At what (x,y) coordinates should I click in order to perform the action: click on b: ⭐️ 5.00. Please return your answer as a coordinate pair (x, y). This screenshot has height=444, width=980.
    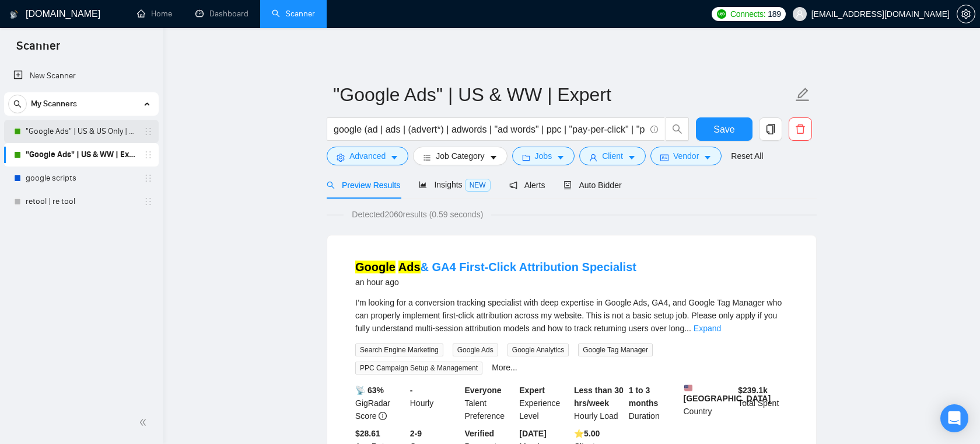
    Looking at the image, I should click on (587, 434).